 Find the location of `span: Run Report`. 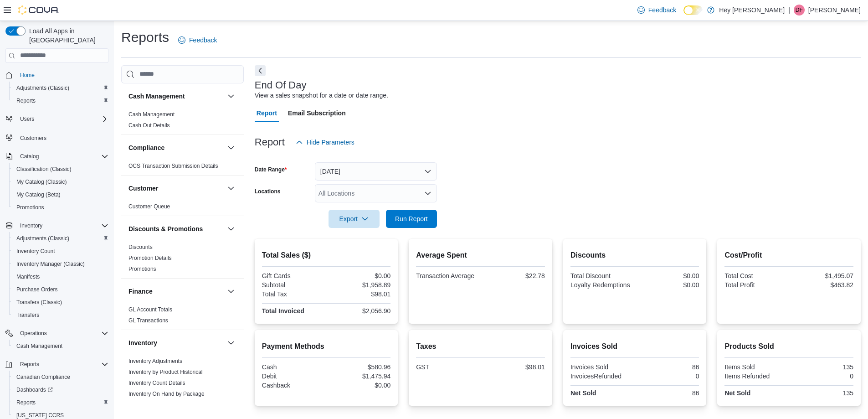

span: Run Report is located at coordinates (411, 219).